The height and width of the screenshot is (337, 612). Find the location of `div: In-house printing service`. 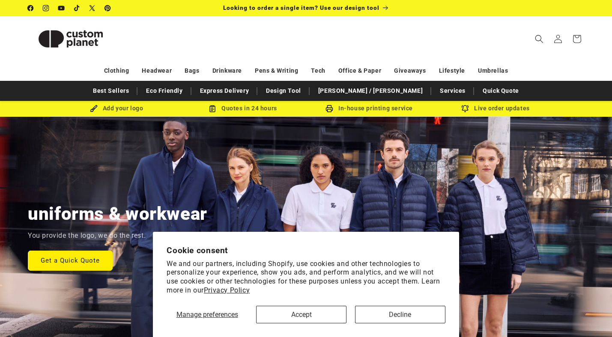

div: In-house printing service is located at coordinates (369, 108).